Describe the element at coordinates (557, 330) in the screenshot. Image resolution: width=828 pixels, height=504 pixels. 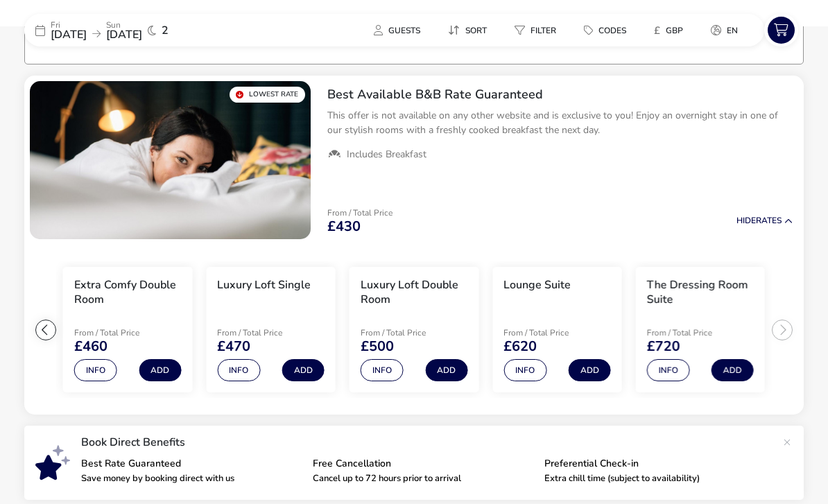
I see `swiper-slide: 5 / 6` at that location.